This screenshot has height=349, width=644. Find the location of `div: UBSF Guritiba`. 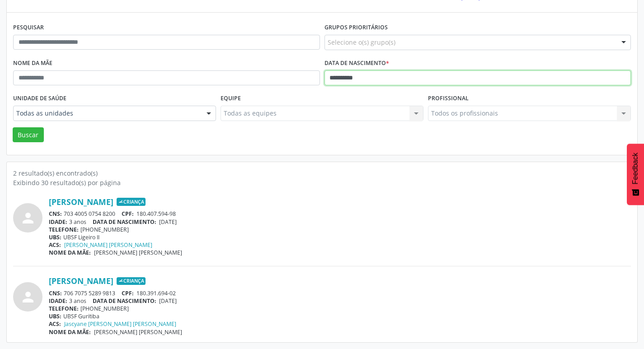

div: UBSF Guritiba is located at coordinates (339, 316).